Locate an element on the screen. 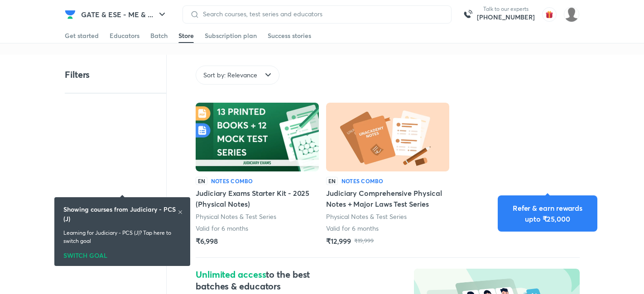 Image resolution: width=644 pixels, height=294 pixels. div: Success stories is located at coordinates (289, 36).